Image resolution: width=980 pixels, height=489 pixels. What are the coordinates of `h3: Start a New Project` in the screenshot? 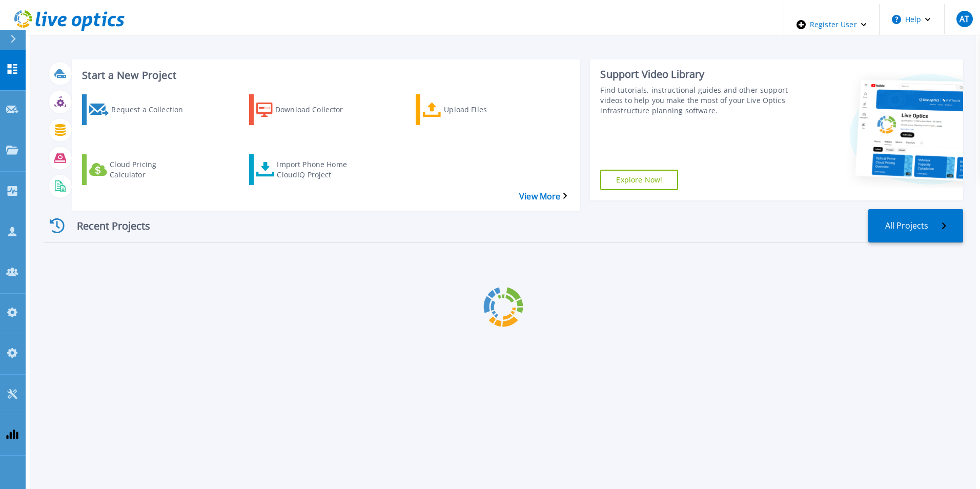 It's located at (324, 75).